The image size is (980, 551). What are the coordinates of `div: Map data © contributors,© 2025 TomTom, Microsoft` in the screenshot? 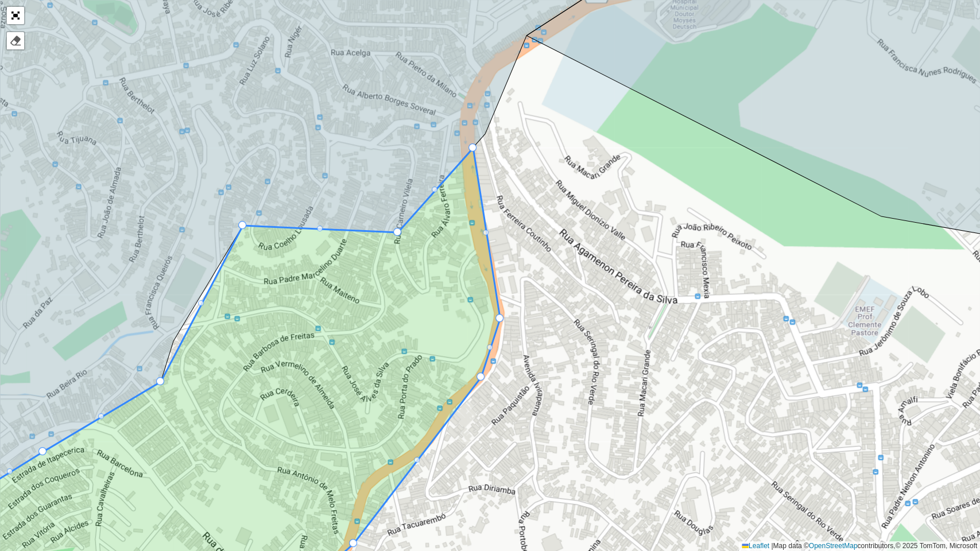 It's located at (860, 546).